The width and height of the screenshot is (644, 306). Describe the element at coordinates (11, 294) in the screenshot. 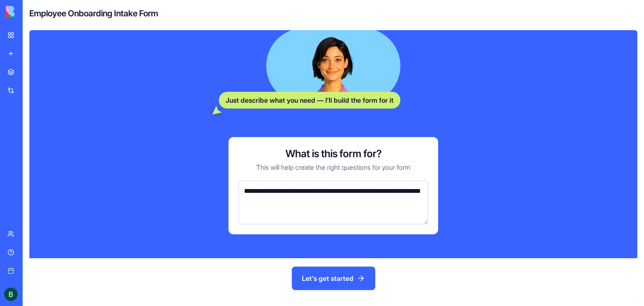

I see `img: ACg8ocI1aEFFPNpCZ7V0Y6C0CK7CfVn1REy1hNGEUesFN9Wrin0OYQ=s96-c` at that location.